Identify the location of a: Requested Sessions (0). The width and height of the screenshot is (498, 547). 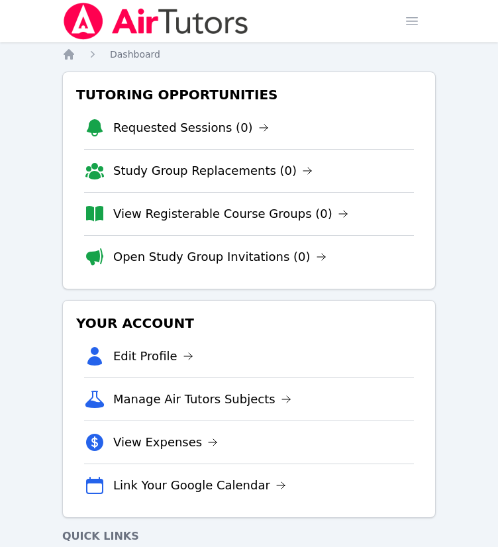
(191, 128).